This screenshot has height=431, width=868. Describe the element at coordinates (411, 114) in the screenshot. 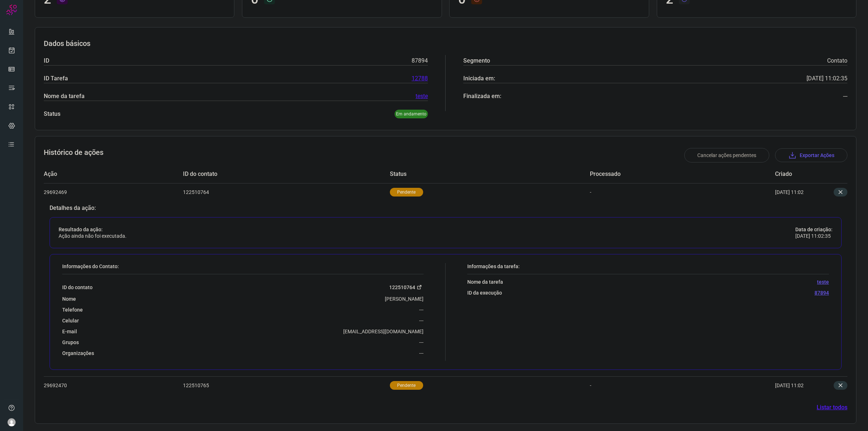

I see `p: Em andamento` at that location.